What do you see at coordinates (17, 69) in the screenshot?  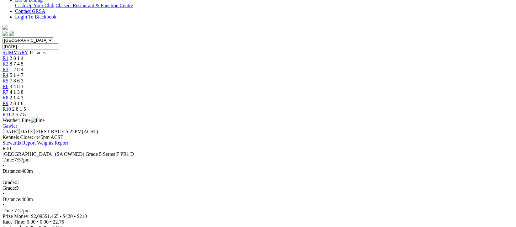 I see `span: 1 2 8 4` at bounding box center [17, 69].